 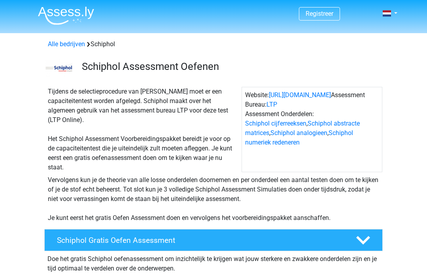 What do you see at coordinates (312, 130) in the screenshot?
I see `div: Website: Assessment Bureau: Assessment Onderdelen: , , ,` at bounding box center [312, 130].